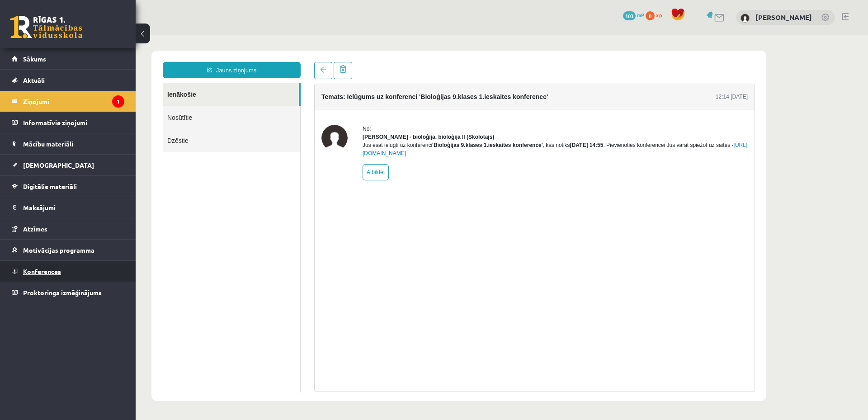  What do you see at coordinates (74, 102) in the screenshot?
I see `legend: Ziņojumi` at bounding box center [74, 102].